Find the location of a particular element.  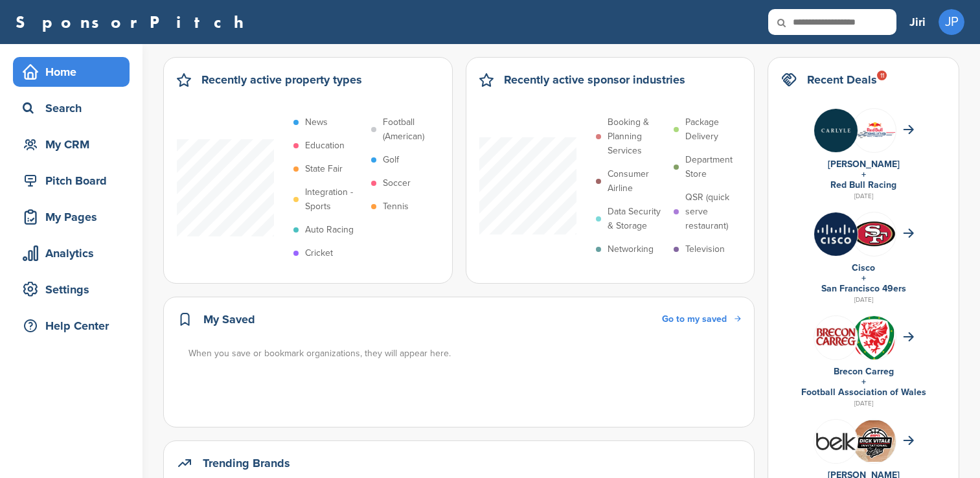

span: Go to my saved is located at coordinates (695, 318).